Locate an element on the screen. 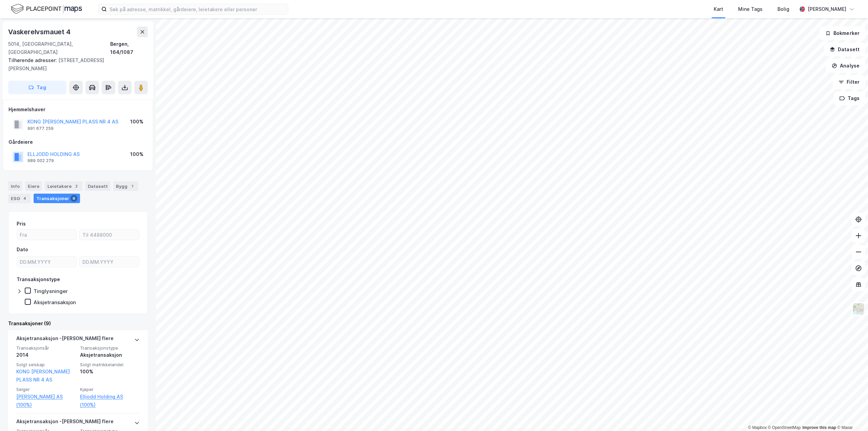 This screenshot has width=868, height=431. div: ESG is located at coordinates (19, 198).